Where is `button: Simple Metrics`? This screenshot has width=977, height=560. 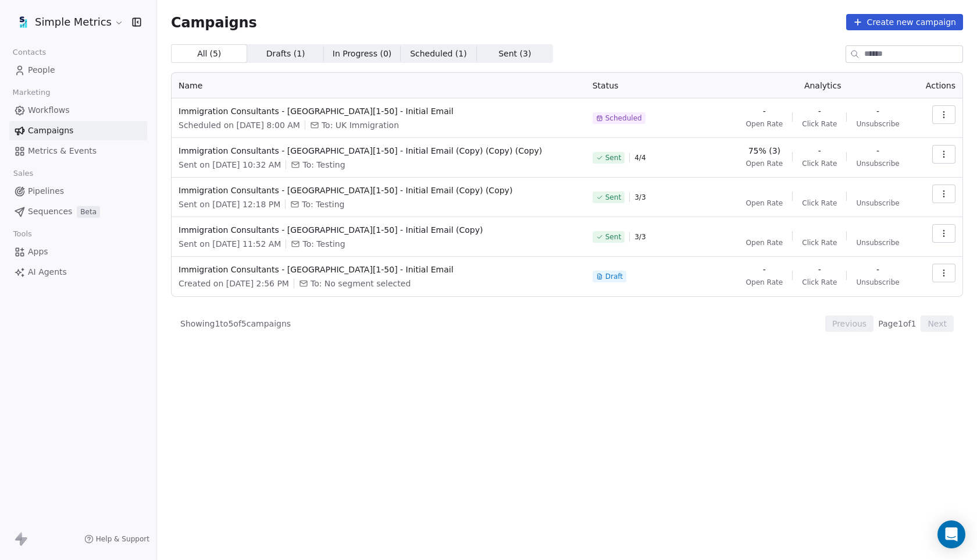
button: Simple Metrics is located at coordinates (68, 22).